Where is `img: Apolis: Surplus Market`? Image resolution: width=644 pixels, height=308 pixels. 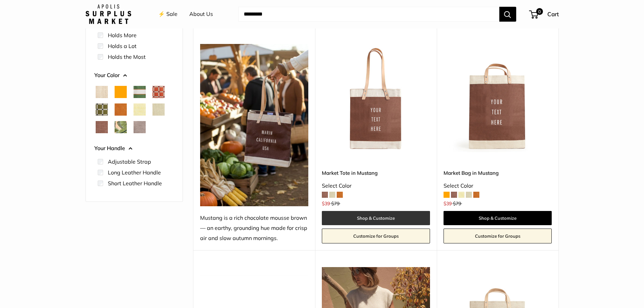 img: Apolis: Surplus Market is located at coordinates (108, 14).